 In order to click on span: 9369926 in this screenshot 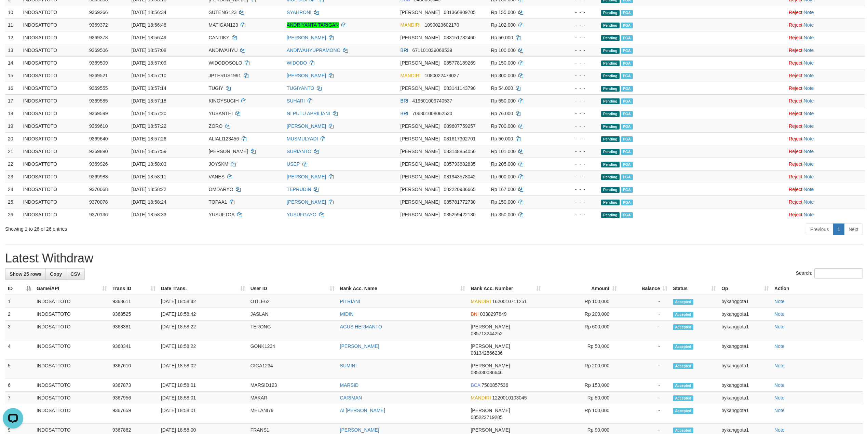, I will do `click(98, 164)`.